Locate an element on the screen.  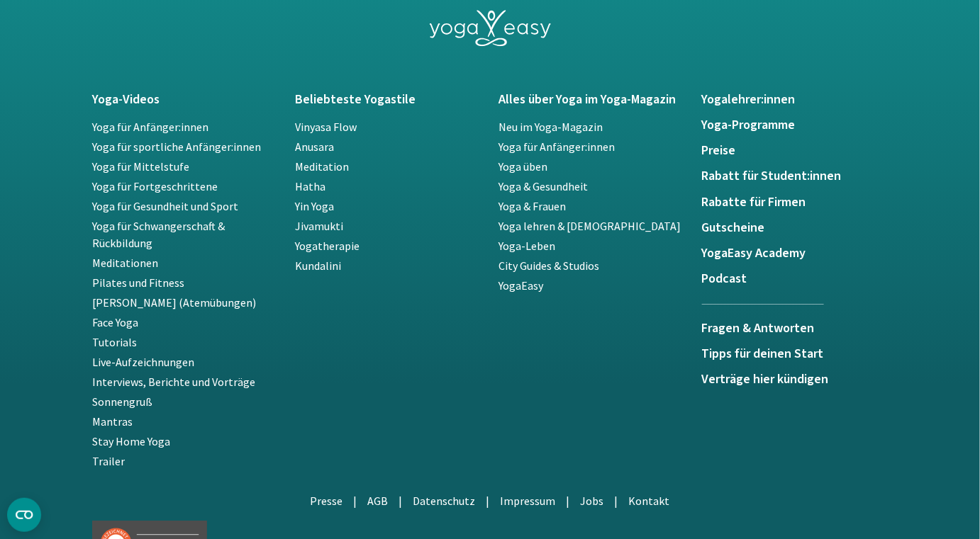
a: Face Yoga is located at coordinates (115, 322).